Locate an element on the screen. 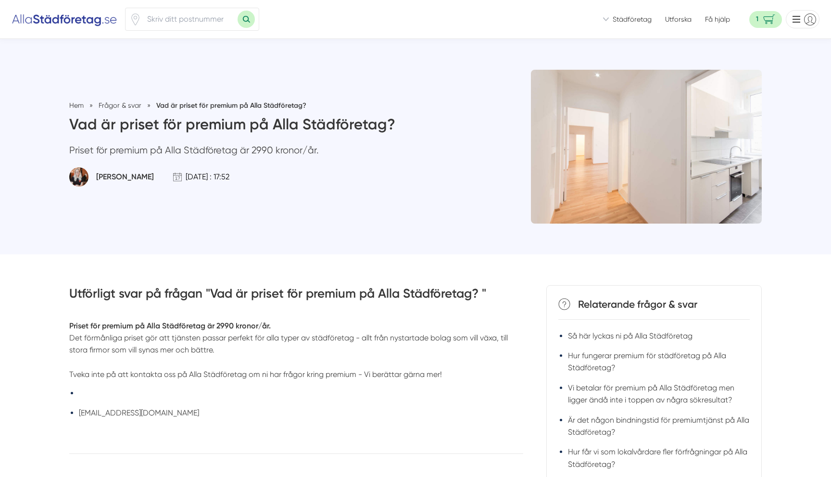 The image size is (831, 477). h3: Utförligt svar på frågan "Vad är priset för premium på Alla Städföretag? " is located at coordinates (296, 296).